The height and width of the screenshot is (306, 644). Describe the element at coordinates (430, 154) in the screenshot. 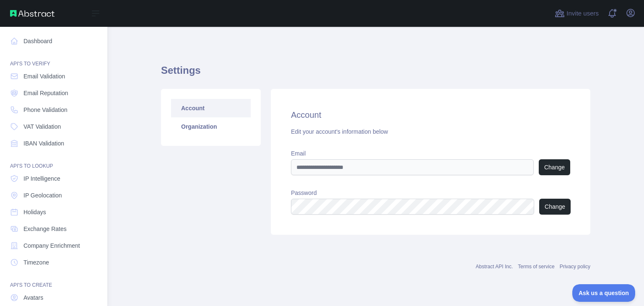

I see `label: Email` at that location.